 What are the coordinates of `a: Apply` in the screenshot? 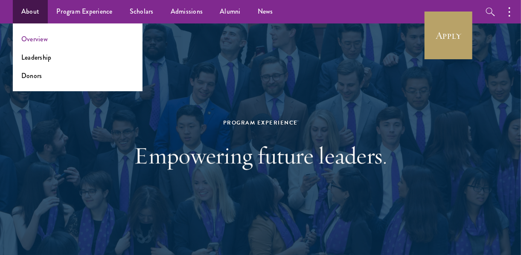 It's located at (448, 35).